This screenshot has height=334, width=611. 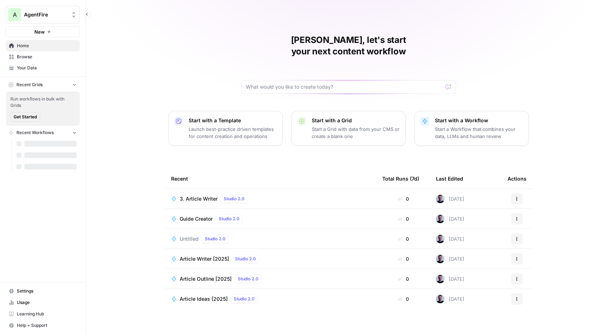 What do you see at coordinates (43, 326) in the screenshot?
I see `button: Help + Support` at bounding box center [43, 326].